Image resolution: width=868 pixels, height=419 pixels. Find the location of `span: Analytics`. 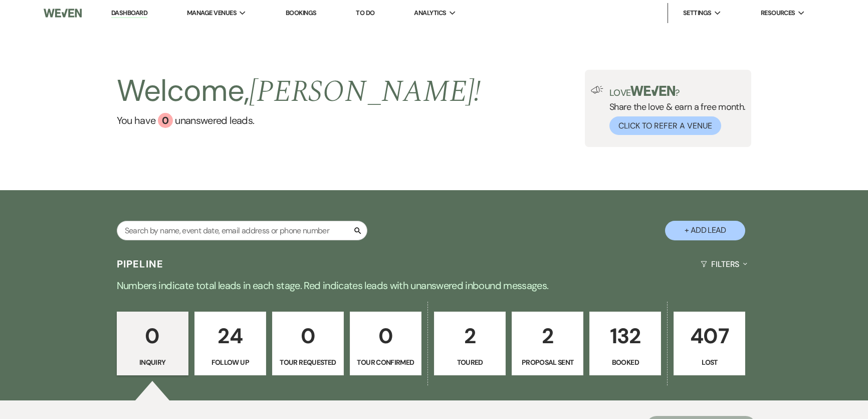

span: Analytics is located at coordinates (430, 13).